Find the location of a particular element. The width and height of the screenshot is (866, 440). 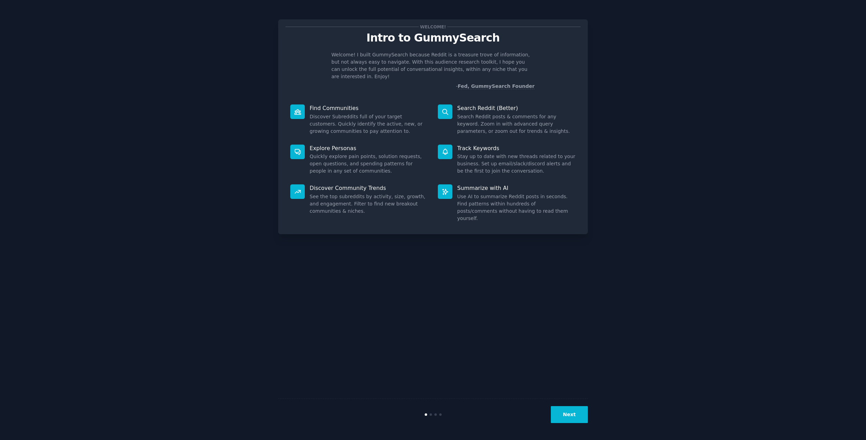

p: Welcome! I built GummySearch because Reddit is a treasure trove of information, but not always ea... is located at coordinates (433, 66).